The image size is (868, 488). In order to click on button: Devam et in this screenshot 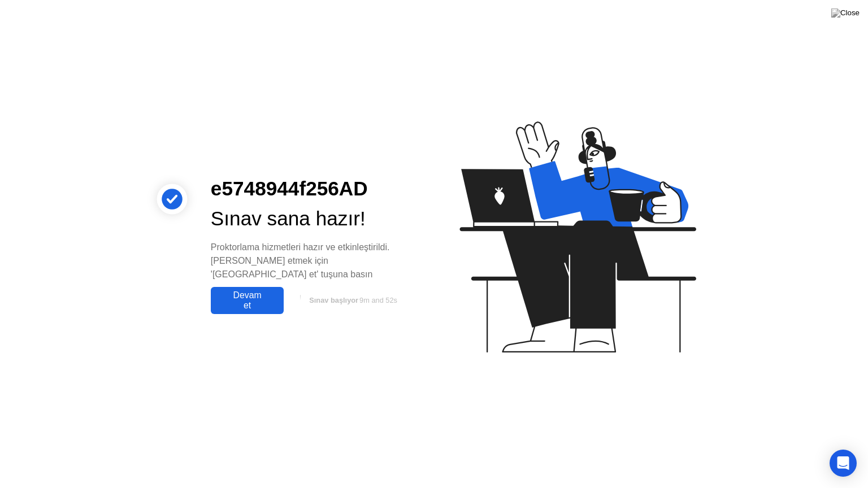, I will do `click(247, 301)`.